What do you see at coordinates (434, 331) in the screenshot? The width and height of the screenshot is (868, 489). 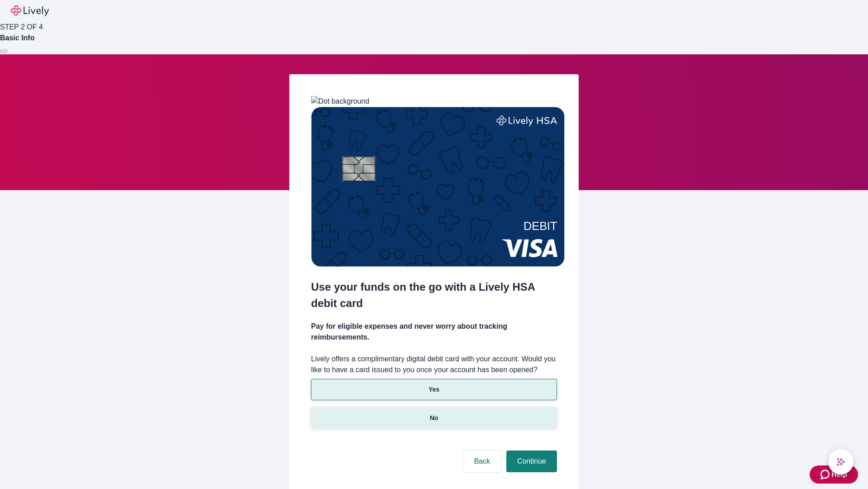 I see `h4: Pay for eligible expenses and never worry about tracking reimbursements.` at bounding box center [434, 331].